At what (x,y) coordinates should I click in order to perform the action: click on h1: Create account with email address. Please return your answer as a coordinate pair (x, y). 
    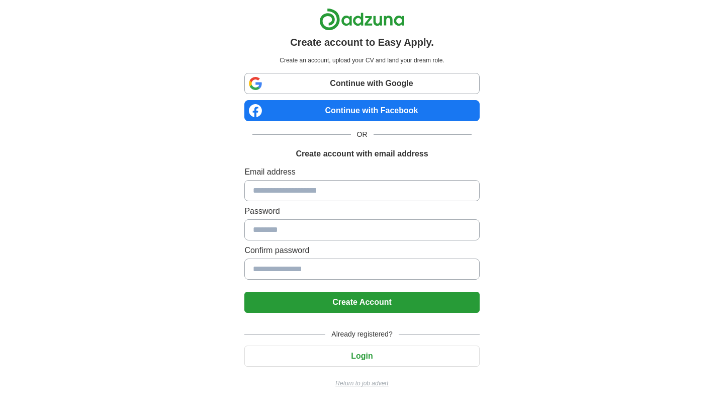
    Looking at the image, I should click on (361, 154).